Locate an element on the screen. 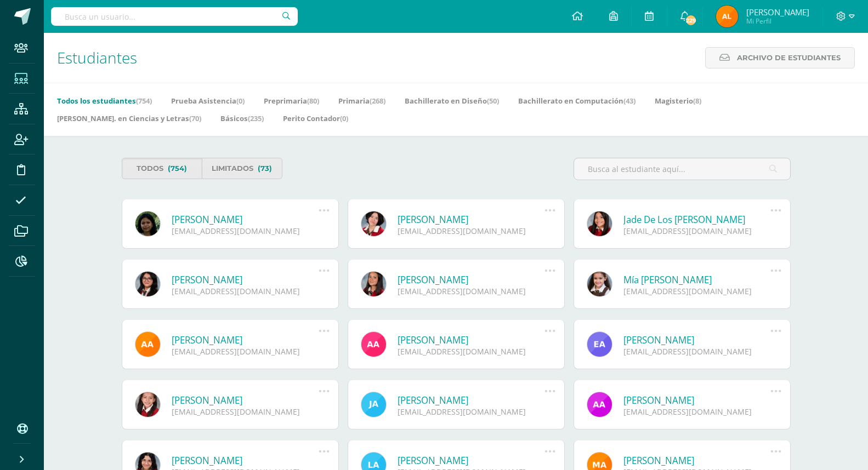 The height and width of the screenshot is (470, 868). a: Limitados(73) is located at coordinates (242, 169).